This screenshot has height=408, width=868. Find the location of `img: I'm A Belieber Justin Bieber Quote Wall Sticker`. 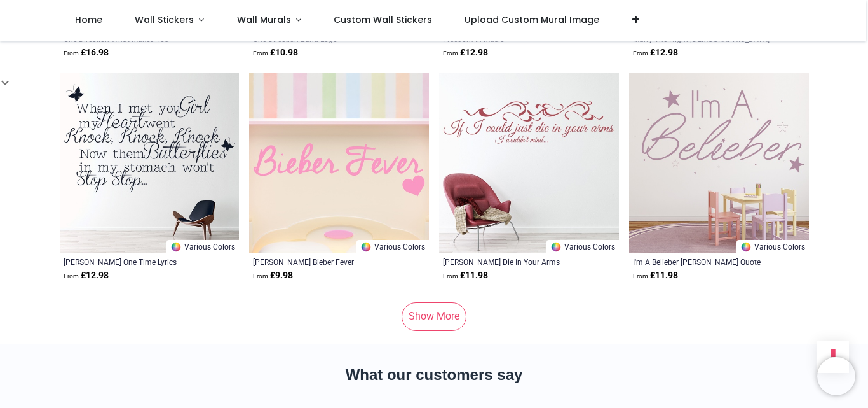

img: I'm A Belieber Justin Bieber Quote Wall Sticker is located at coordinates (718, 163).